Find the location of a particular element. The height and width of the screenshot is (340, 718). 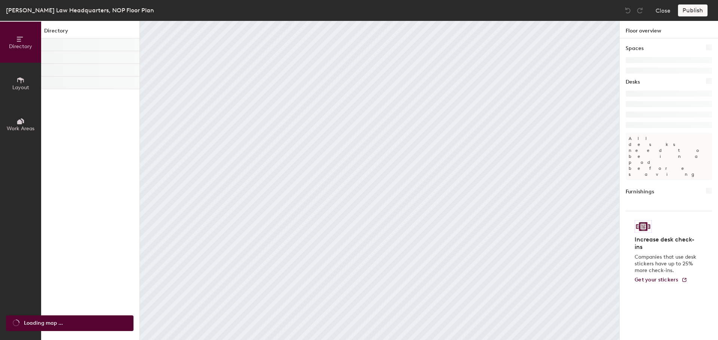

button: Close is located at coordinates (663, 10).